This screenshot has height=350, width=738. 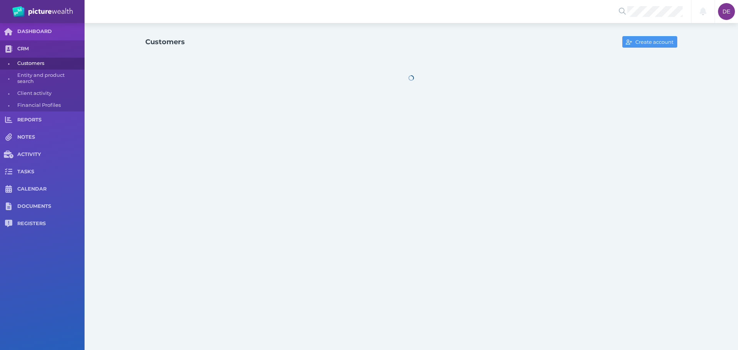 I want to click on div: Darcie Ercegovich, so click(x=727, y=12).